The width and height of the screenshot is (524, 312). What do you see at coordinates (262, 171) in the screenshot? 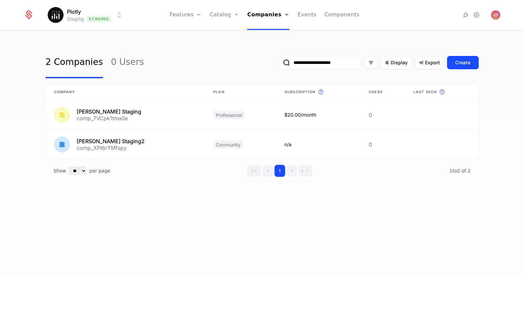
I see `div: Table pagination` at bounding box center [262, 171].